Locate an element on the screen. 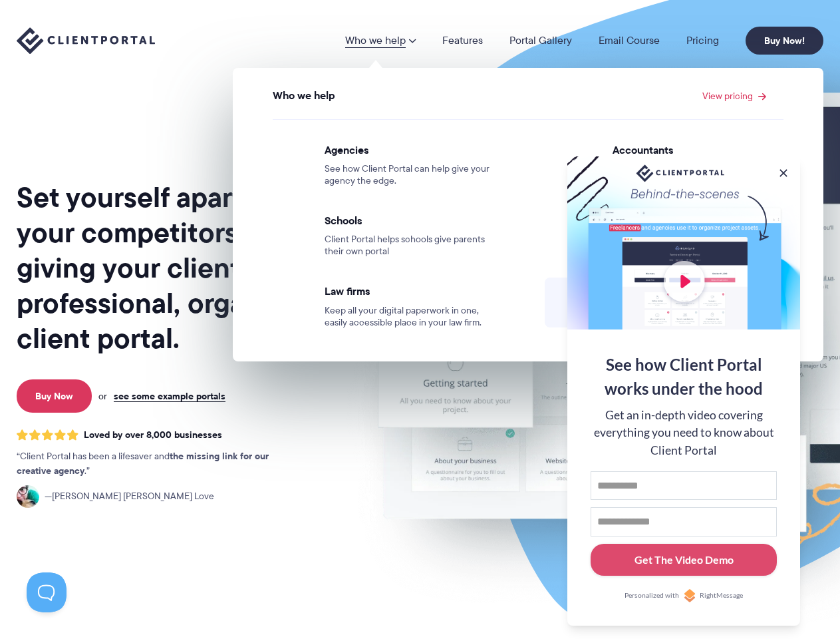 The height and width of the screenshot is (639, 840). span: See how Client Portal can help give your agency the edge. is located at coordinates (410, 175).